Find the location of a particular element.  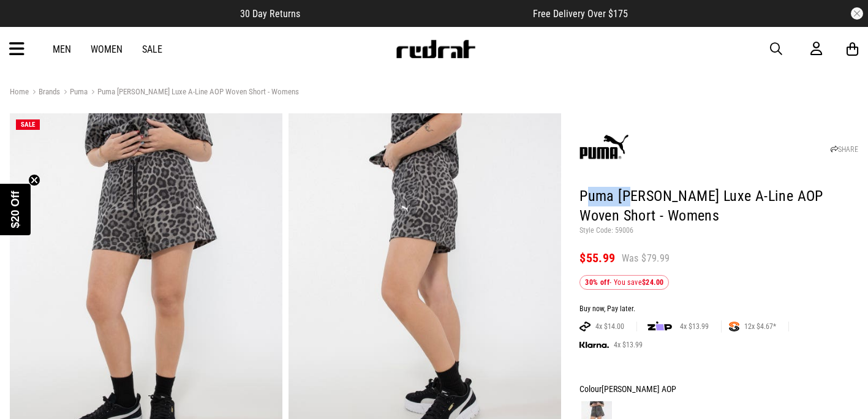

span: $55.99 is located at coordinates (597, 258).